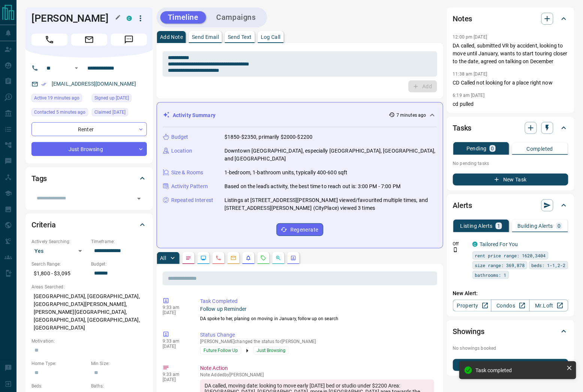 This screenshot has width=583, height=392. Describe the element at coordinates (270, 37) in the screenshot. I see `p: Log Call` at that location.